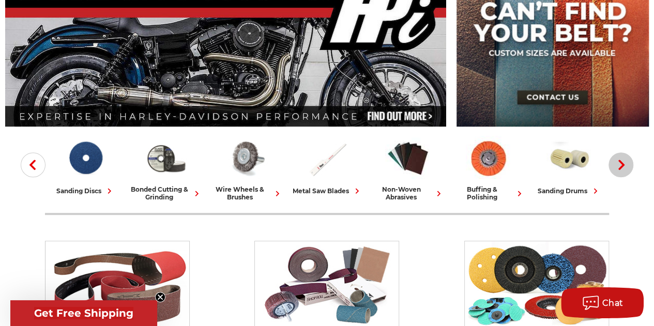  Describe the element at coordinates (84, 313) in the screenshot. I see `div: Get Free ShippingClose teaser` at that location.